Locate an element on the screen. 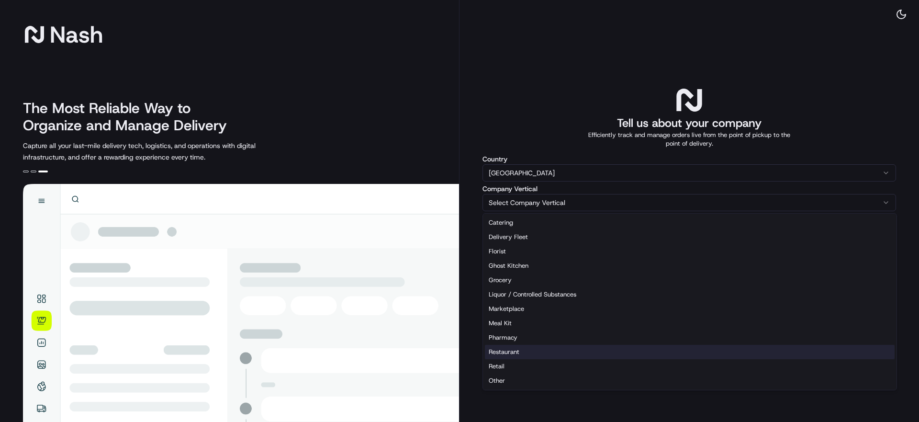 The image size is (919, 422). span: Catering is located at coordinates (501, 223).